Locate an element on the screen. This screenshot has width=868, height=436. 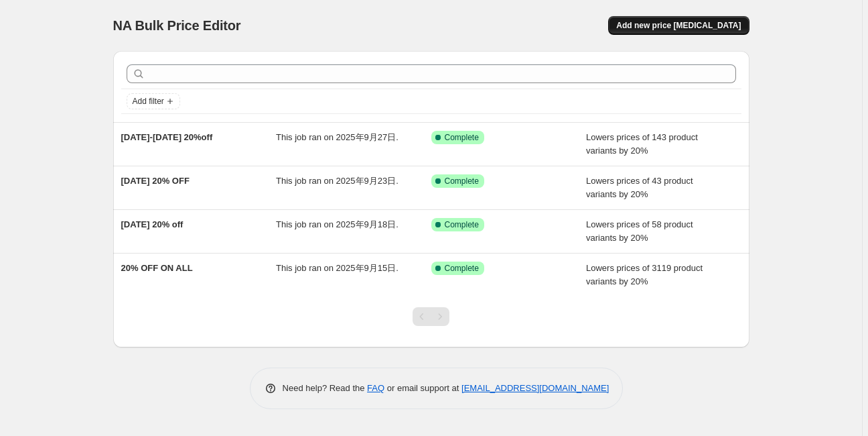
span: Lowers prices of 58 product variants by 20% is located at coordinates (640, 231).